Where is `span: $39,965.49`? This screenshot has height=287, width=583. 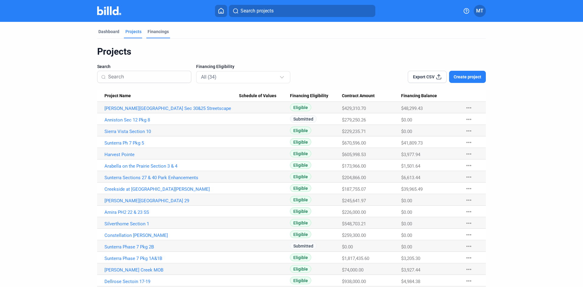 span: $39,965.49 is located at coordinates (412, 189).